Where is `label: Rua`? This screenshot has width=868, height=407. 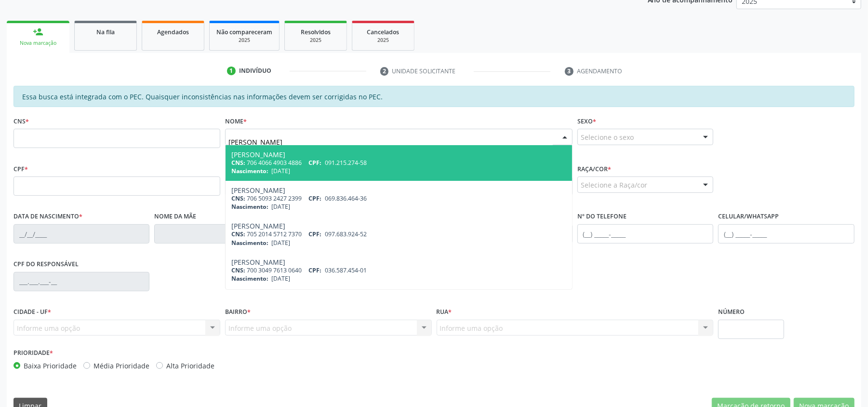 label: Rua is located at coordinates (445, 312).